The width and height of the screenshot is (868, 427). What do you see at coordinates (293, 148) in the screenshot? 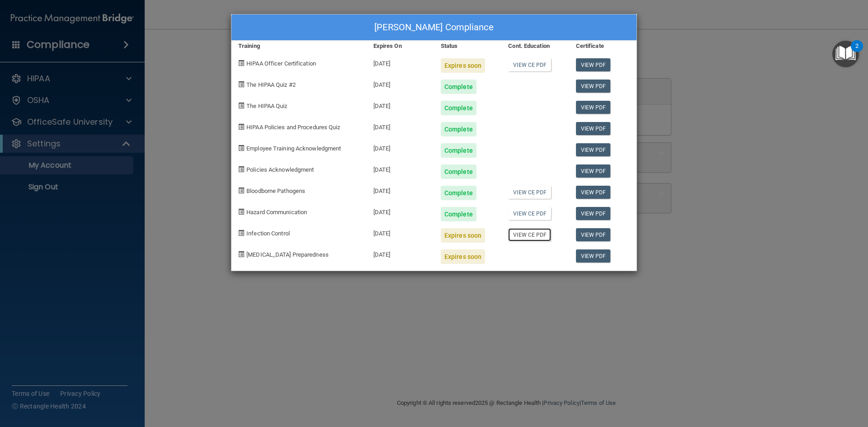
I see `span: Employee Training Acknowledgment` at bounding box center [293, 148].